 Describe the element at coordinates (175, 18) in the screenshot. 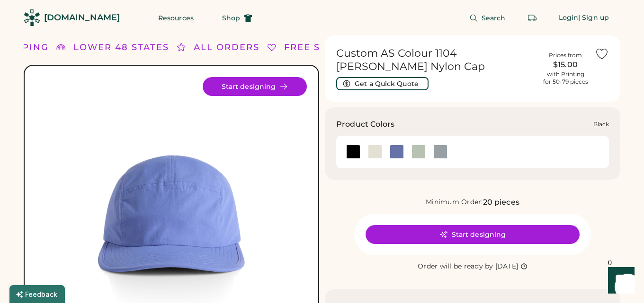

I see `button: Resources` at that location.